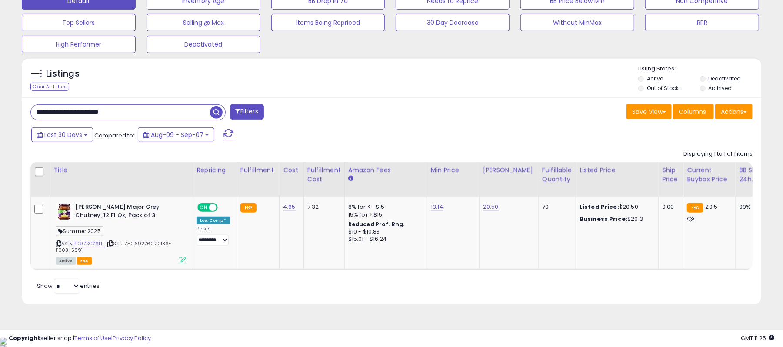  Describe the element at coordinates (754, 207) in the screenshot. I see `div: 99%` at that location.